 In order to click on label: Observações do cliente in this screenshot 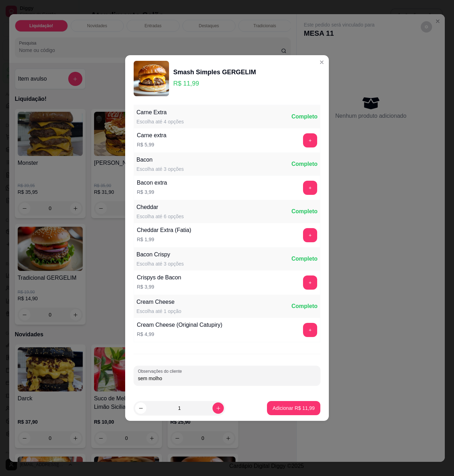, I will do `click(161, 371)`.